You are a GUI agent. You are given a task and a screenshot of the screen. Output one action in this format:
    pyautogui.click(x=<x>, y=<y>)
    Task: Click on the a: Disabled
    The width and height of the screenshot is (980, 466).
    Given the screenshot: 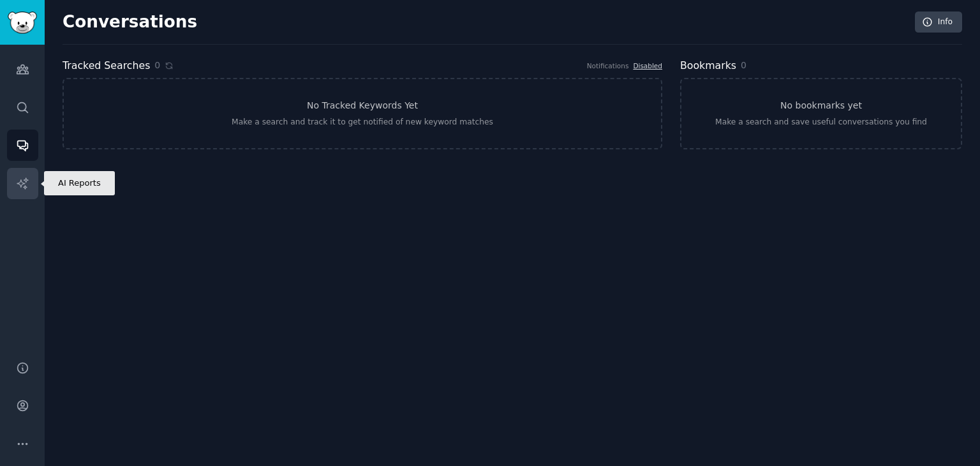 What is the action you would take?
    pyautogui.click(x=647, y=66)
    